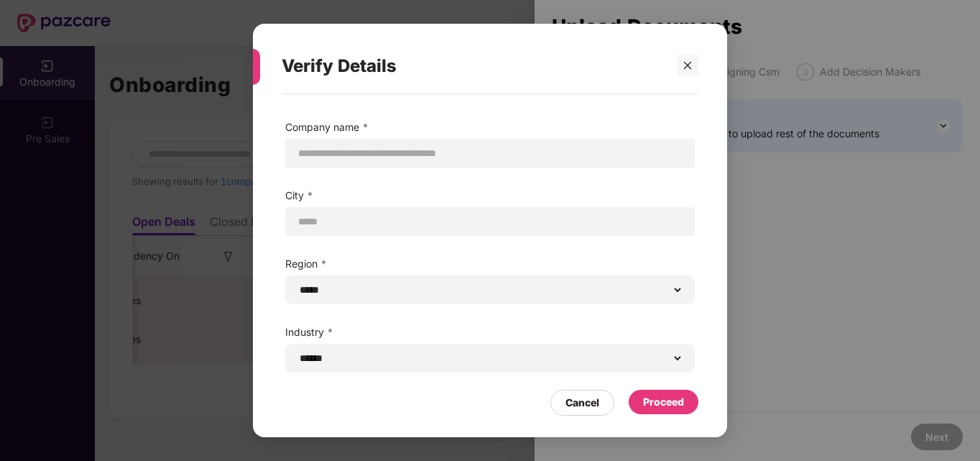 This screenshot has height=461, width=980. I want to click on label: Company name, so click(490, 127).